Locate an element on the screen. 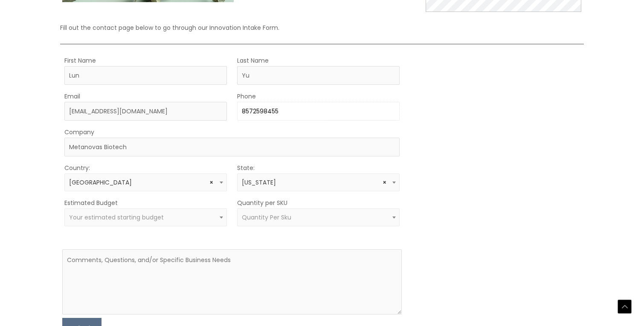  input: Company Name is located at coordinates (232, 147).